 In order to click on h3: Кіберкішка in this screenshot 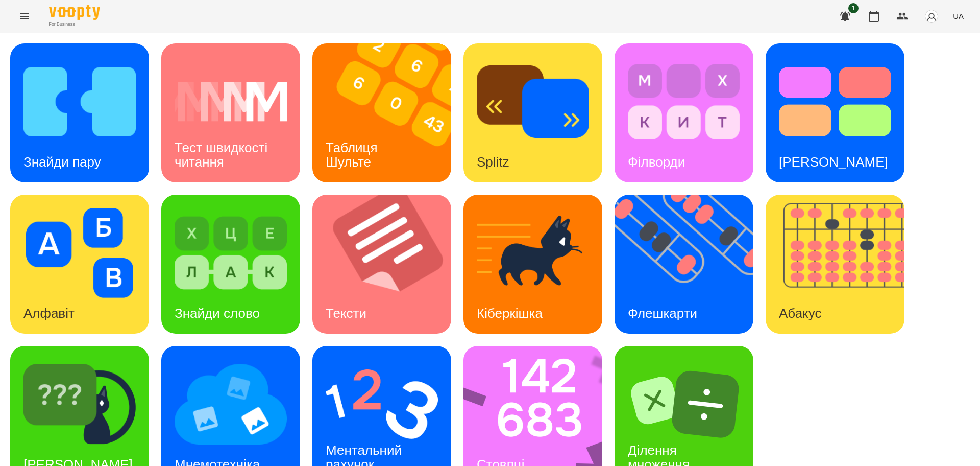, I will do `click(510, 313)`.